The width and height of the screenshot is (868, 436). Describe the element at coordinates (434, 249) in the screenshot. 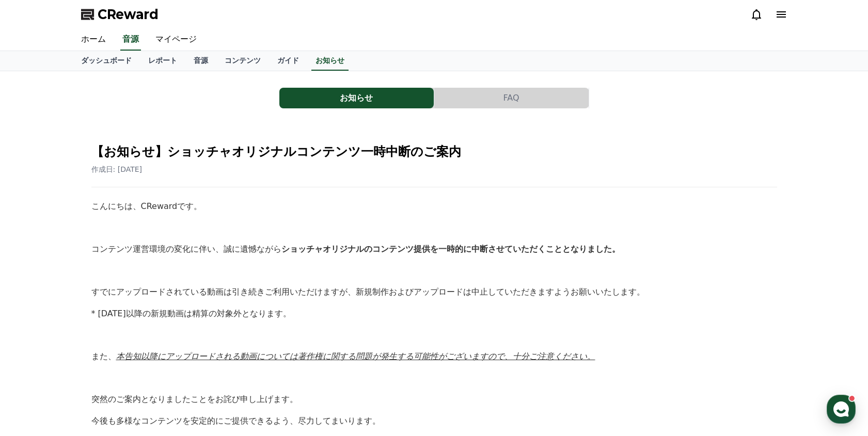

I see `p: コンテンツ運営環境の変化に伴い、誠に遺憾ながら` at that location.